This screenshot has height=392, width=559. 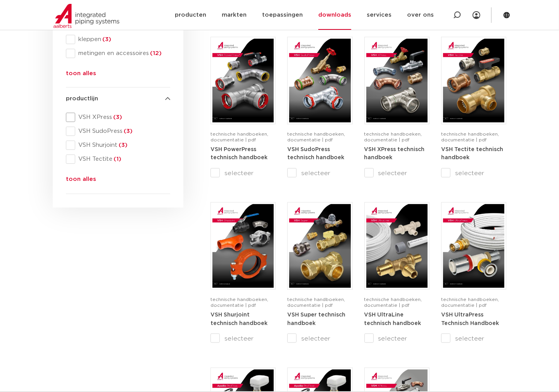 What do you see at coordinates (397, 81) in the screenshot?
I see `img: VSH-XPress_A4TM_5008762_2025_4.1_NL-pdf.jpg` at bounding box center [397, 81].